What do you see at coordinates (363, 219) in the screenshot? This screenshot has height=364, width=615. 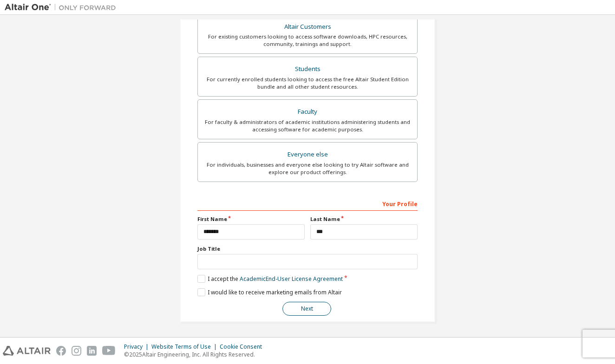 I see `label: Last Name` at bounding box center [363, 219].